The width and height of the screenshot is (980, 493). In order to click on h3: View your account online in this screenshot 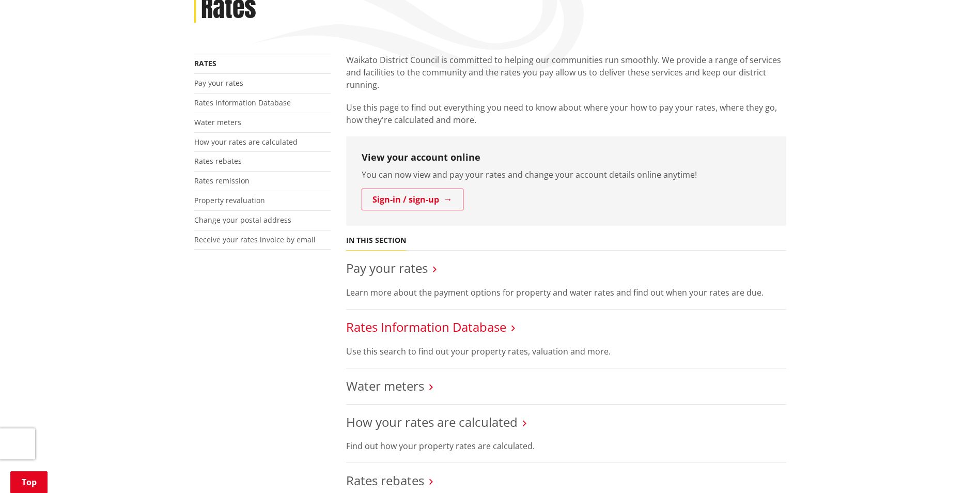, I will do `click(566, 158)`.